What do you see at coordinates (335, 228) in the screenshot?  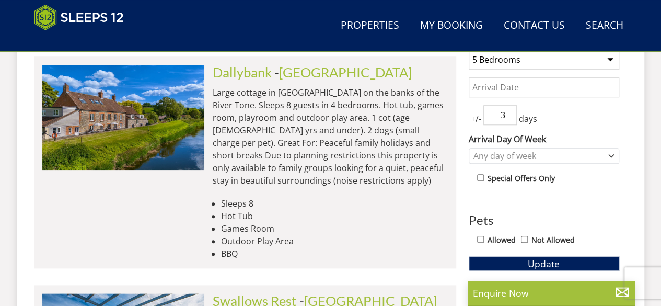 I see `li: Games Room` at bounding box center [335, 228].